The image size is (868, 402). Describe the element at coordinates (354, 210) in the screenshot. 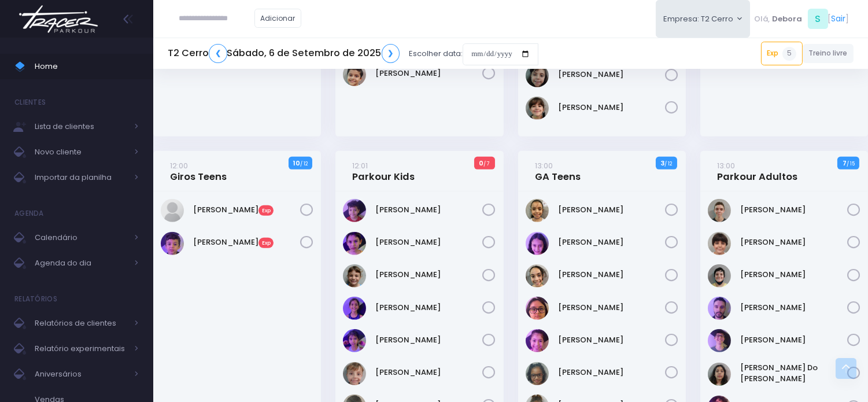

I see `img: Benjamin lima Ferrarez` at that location.